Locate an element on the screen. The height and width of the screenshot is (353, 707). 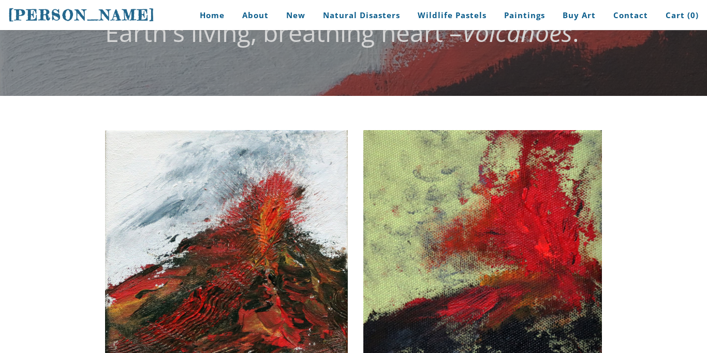
a: Home is located at coordinates (208, 15).